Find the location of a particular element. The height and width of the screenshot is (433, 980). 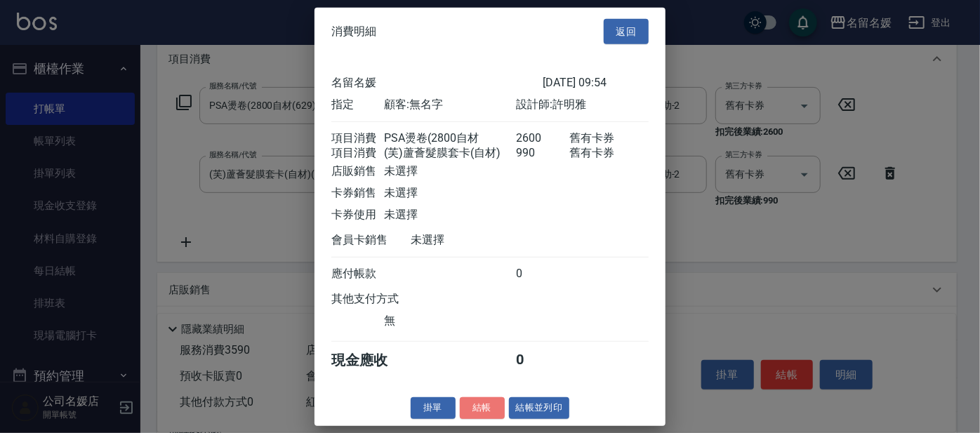

button: 掛單 is located at coordinates (433, 407).